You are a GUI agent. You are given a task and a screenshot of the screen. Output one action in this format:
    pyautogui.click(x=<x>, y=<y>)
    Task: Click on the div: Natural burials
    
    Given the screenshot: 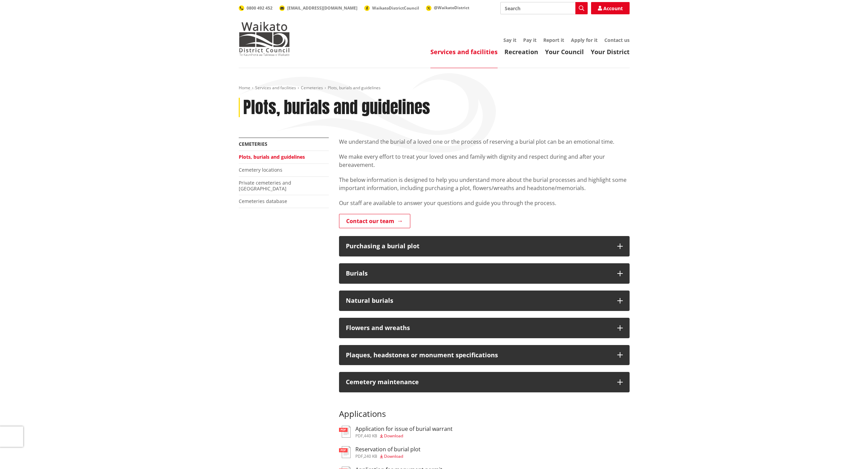 What is the action you would take?
    pyautogui.click(x=478, y=301)
    